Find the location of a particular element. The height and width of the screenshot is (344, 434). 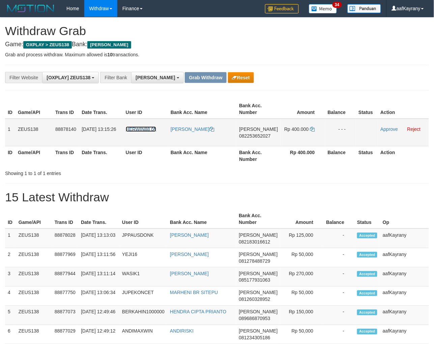

span: HERWIN88 is located at coordinates (138, 129).